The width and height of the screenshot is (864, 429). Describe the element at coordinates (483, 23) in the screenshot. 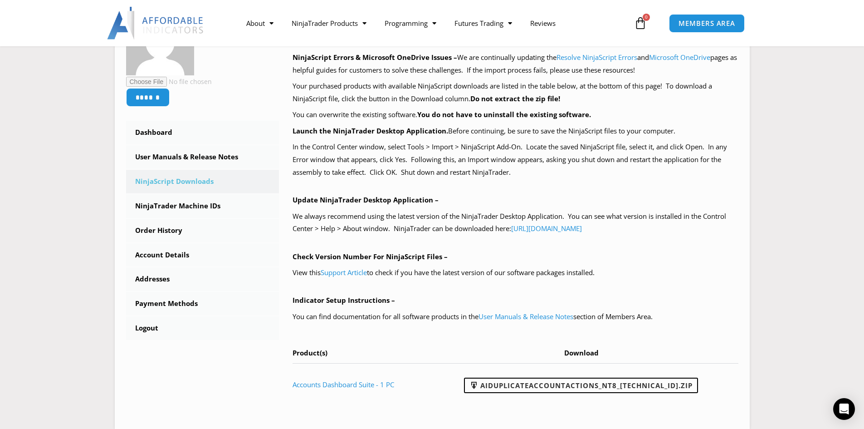

I see `a: Futures Trading` at that location.